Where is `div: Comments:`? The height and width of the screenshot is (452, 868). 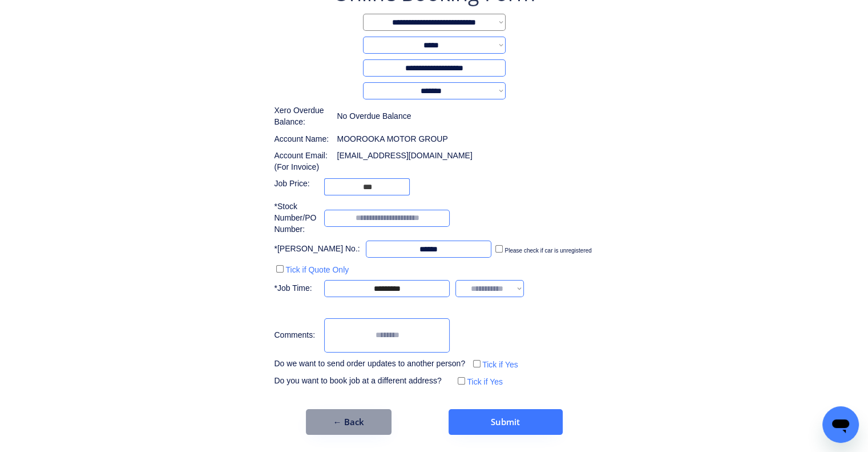
div: Comments: is located at coordinates (296, 335).